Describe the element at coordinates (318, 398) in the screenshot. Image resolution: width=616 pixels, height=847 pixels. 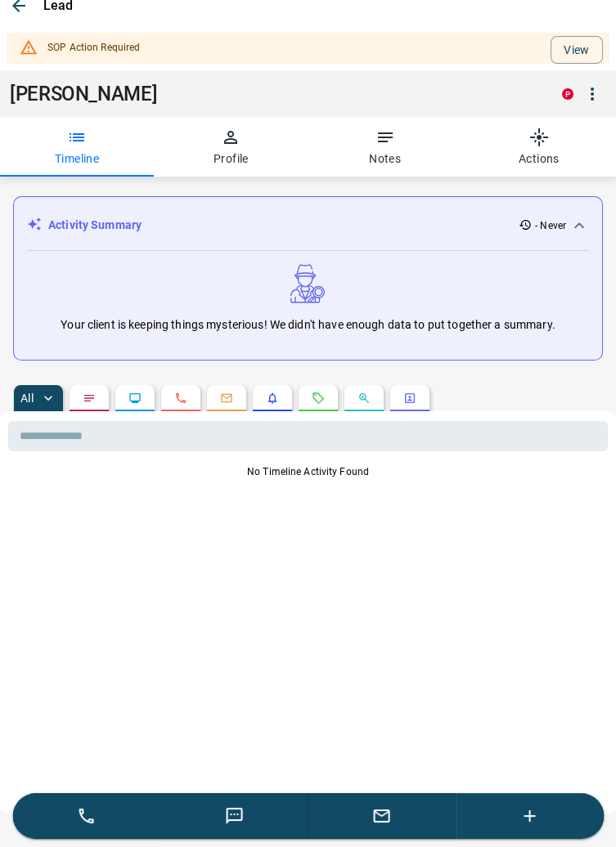
I see `svg: Requests` at that location.